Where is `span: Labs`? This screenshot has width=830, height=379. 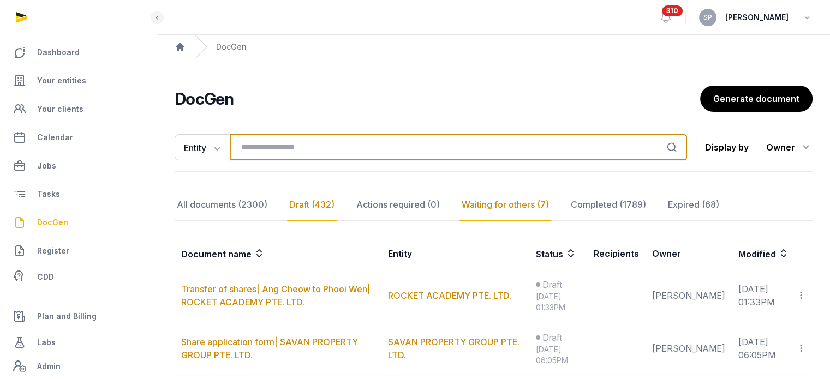 span: Labs is located at coordinates (46, 343).